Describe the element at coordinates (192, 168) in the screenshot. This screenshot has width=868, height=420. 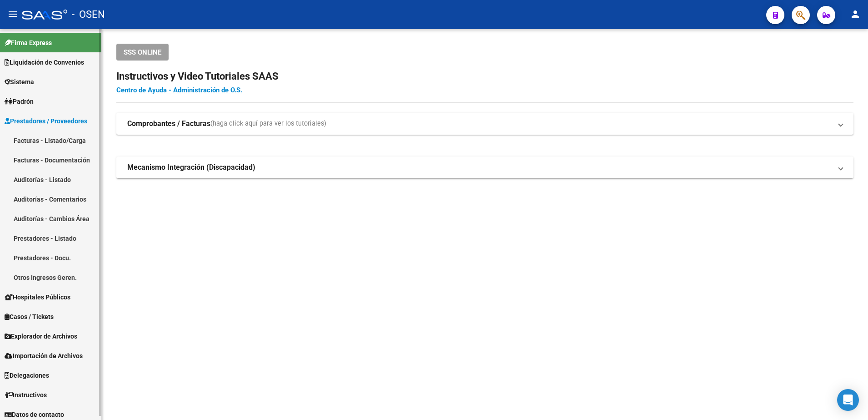
I see `strong: Mecanismo Integración (Discapacidad)` at that location.